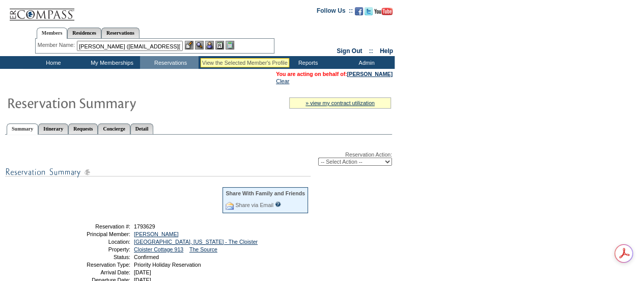 Image resolution: width=644 pixels, height=281 pixels. Describe the element at coordinates (120, 32) in the screenshot. I see `a: Reservations` at that location.